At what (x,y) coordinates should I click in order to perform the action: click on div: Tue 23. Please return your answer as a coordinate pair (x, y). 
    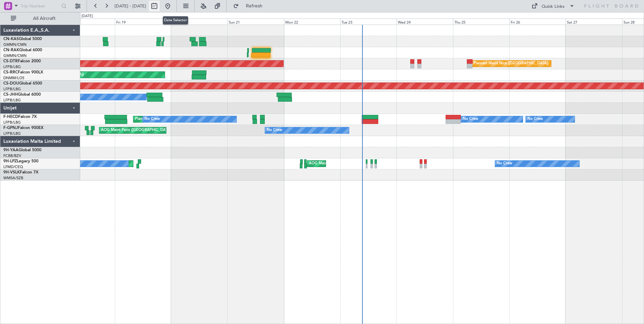
    Looking at the image, I should click on (368, 21).